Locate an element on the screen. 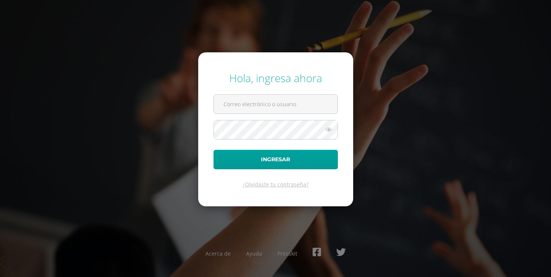  button: Ingresar is located at coordinates (276, 160).